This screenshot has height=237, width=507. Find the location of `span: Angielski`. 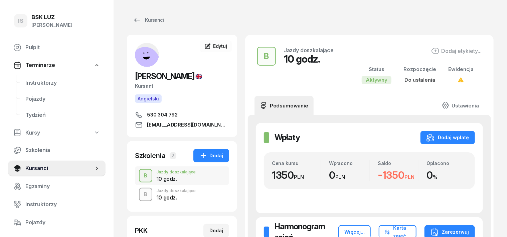

span: Angielski is located at coordinates (148, 98).